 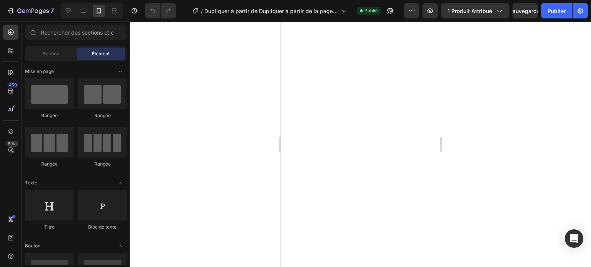 I want to click on font: Élément, so click(x=101, y=53).